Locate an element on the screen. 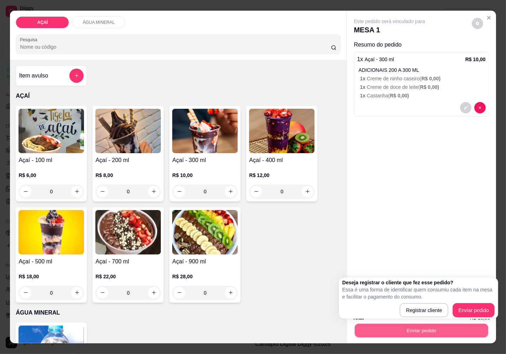 The height and width of the screenshot is (354, 506). h4: Açaí - 200 ml is located at coordinates (128, 161).